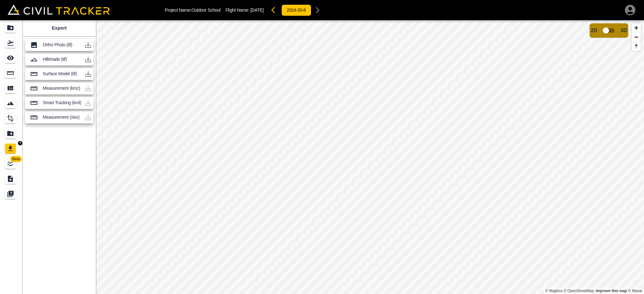 The image size is (644, 294). Describe the element at coordinates (296, 10) in the screenshot. I see `button: 2024-20-8` at that location.